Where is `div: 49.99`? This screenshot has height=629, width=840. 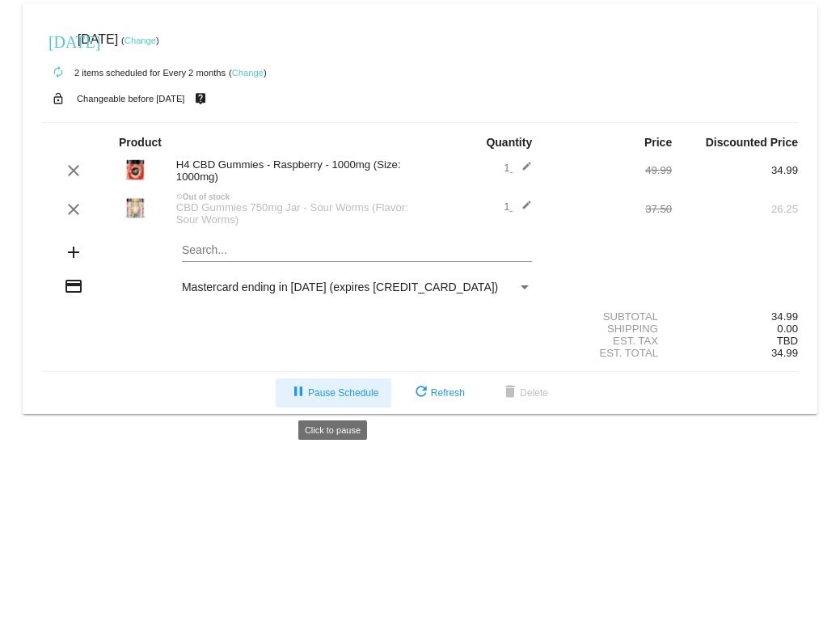 div: 49.99 is located at coordinates (609, 170).